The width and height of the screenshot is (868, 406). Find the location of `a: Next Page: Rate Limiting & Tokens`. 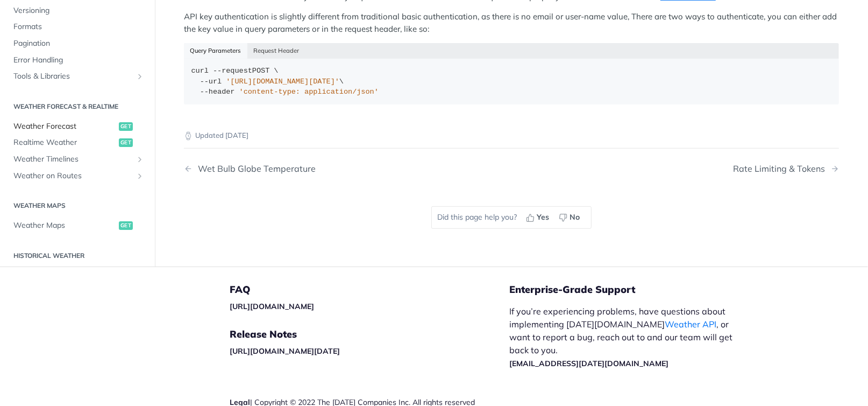

a: Next Page: Rate Limiting & Tokens is located at coordinates (786, 168).